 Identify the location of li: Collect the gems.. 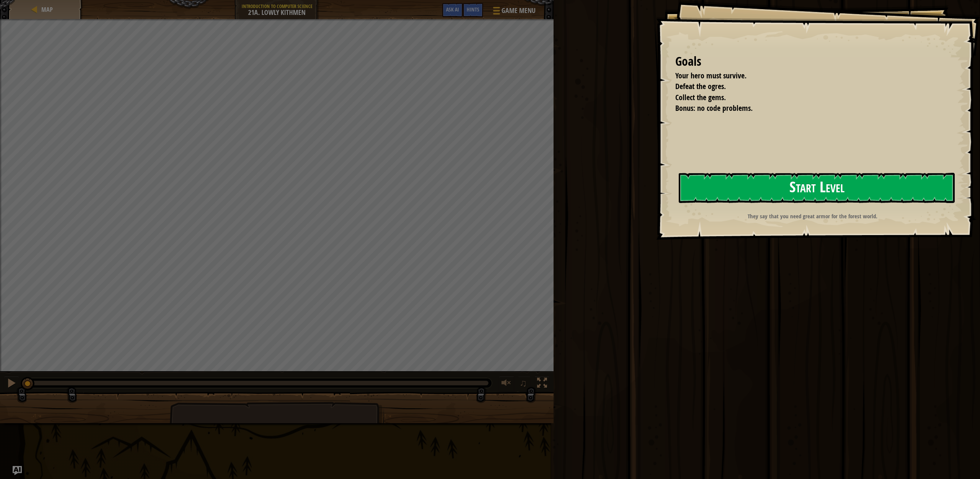
(808, 97).